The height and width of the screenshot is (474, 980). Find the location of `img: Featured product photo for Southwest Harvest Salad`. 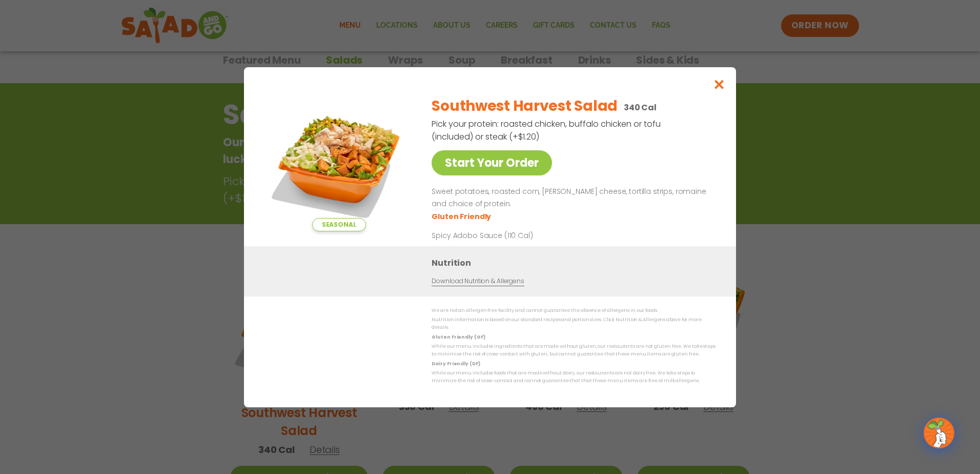

img: Featured product photo for Southwest Harvest Salad is located at coordinates (339, 160).